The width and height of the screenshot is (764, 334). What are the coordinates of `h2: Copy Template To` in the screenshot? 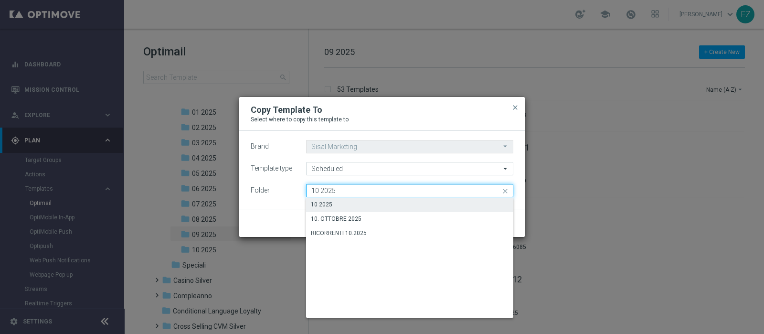 It's located at (287, 110).